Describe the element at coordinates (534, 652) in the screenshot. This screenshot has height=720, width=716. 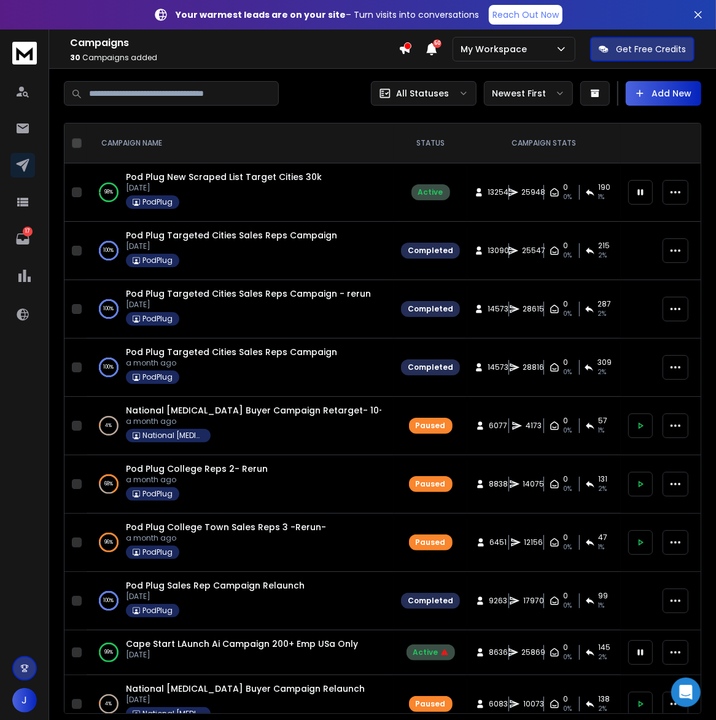
I see `span: 25869` at that location.